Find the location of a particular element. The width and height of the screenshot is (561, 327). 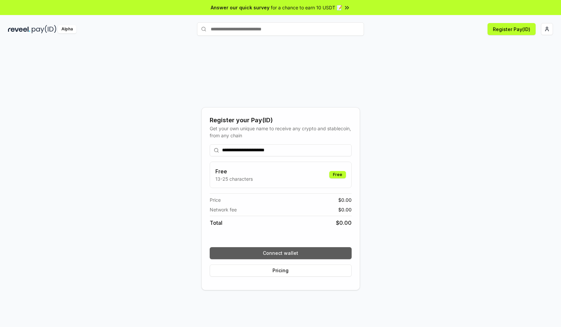

span: Total is located at coordinates (216, 223).